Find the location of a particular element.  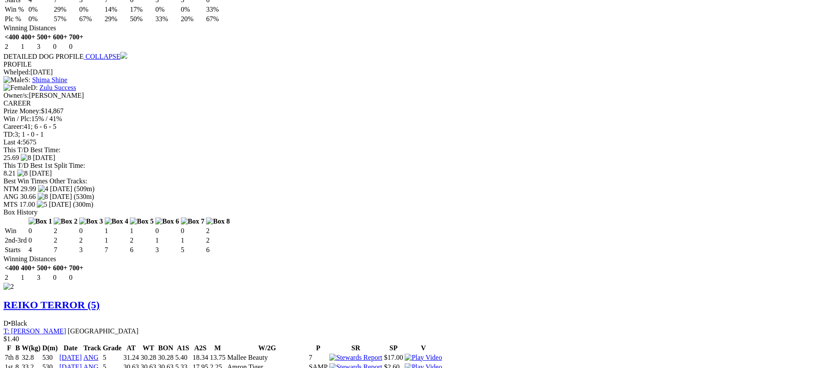

span: $1.40 is located at coordinates (11, 339).